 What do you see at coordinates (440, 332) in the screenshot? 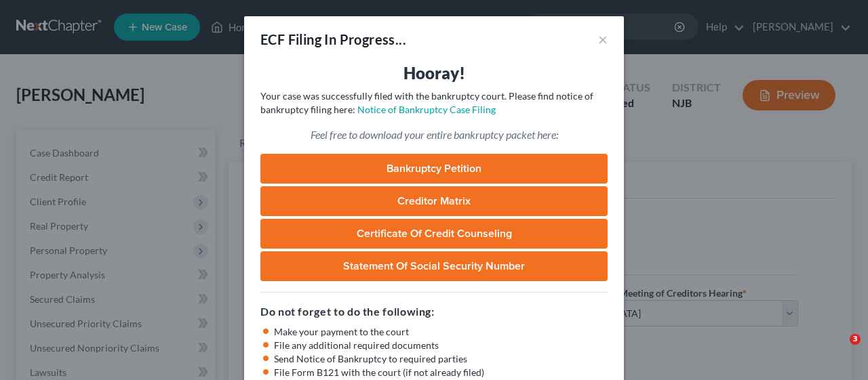
I see `li: Make your payment to the court` at bounding box center [440, 332].